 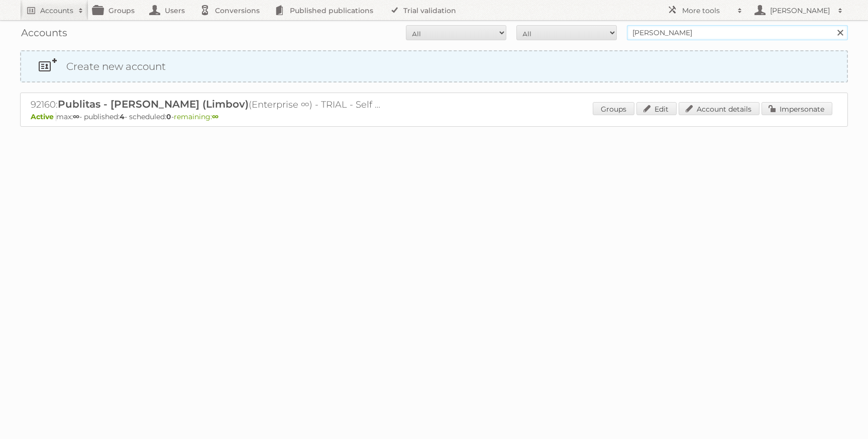 I want to click on span: Active, so click(x=43, y=117).